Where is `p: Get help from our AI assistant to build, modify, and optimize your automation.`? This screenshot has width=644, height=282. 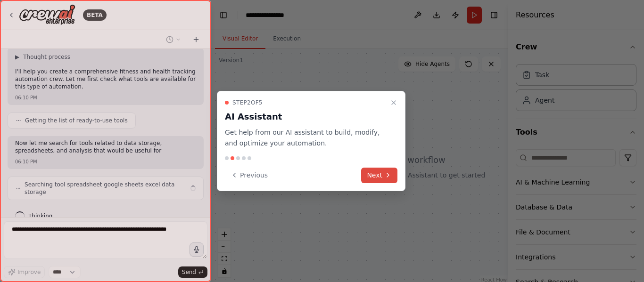
p: Get help from our AI assistant to build, modify, and optimize your automation. is located at coordinates (305, 138).